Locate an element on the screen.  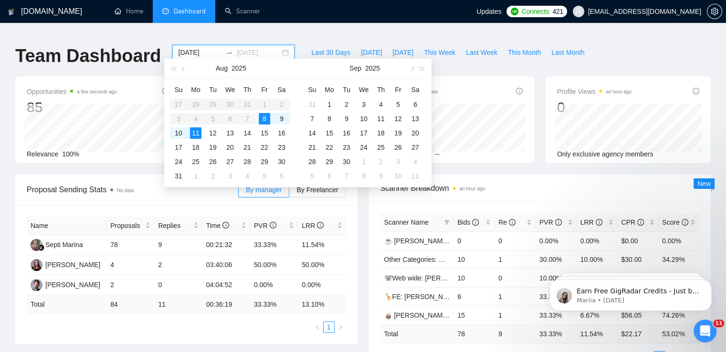
td: 2025-08-24 is located at coordinates (179, 162).